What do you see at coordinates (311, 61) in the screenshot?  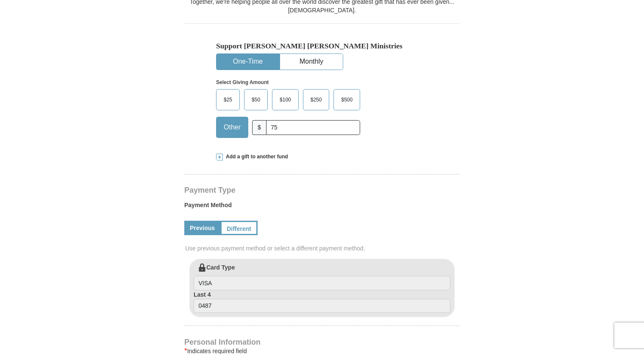 I see `button: Monthly` at bounding box center [311, 61].